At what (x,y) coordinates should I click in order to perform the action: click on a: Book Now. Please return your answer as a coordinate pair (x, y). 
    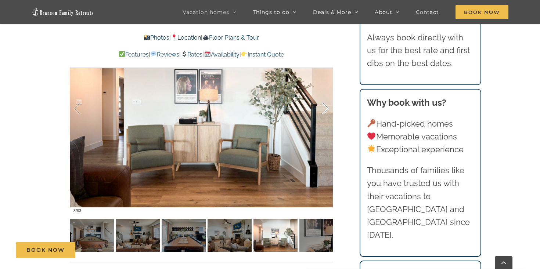
    Looking at the image, I should click on (46, 250).